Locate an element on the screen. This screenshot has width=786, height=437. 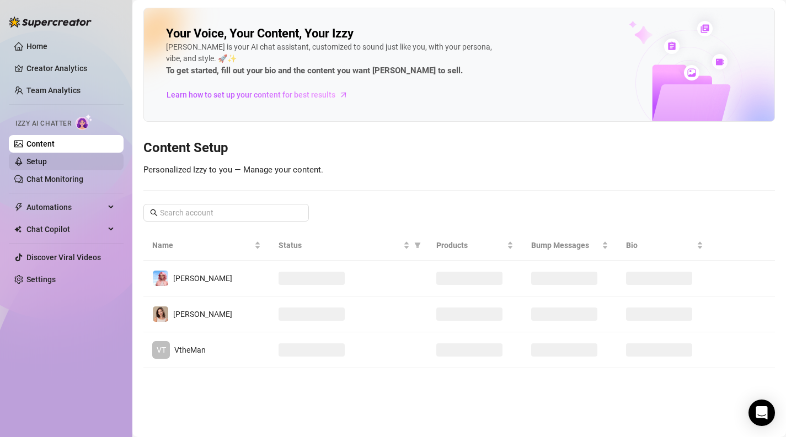
a: Settings is located at coordinates (41, 280).